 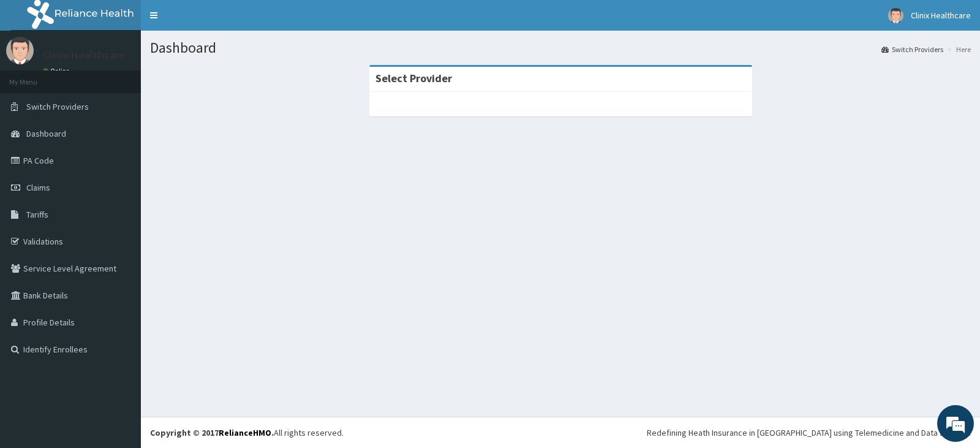 I want to click on a: RelianceHMO, so click(x=245, y=433).